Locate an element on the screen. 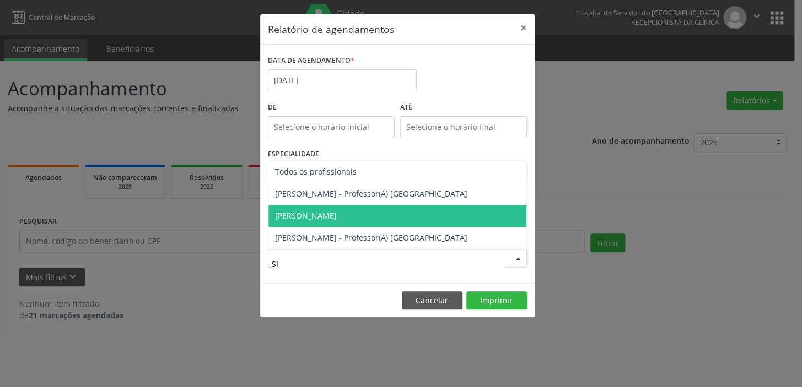 Image resolution: width=802 pixels, height=387 pixels. label: DATA DE AGENDAMENTO is located at coordinates (311, 61).